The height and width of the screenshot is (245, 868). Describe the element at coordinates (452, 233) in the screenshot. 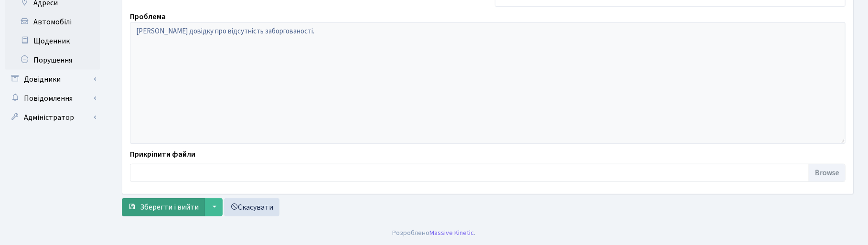

I see `a: Massive Kinetic` at that location.